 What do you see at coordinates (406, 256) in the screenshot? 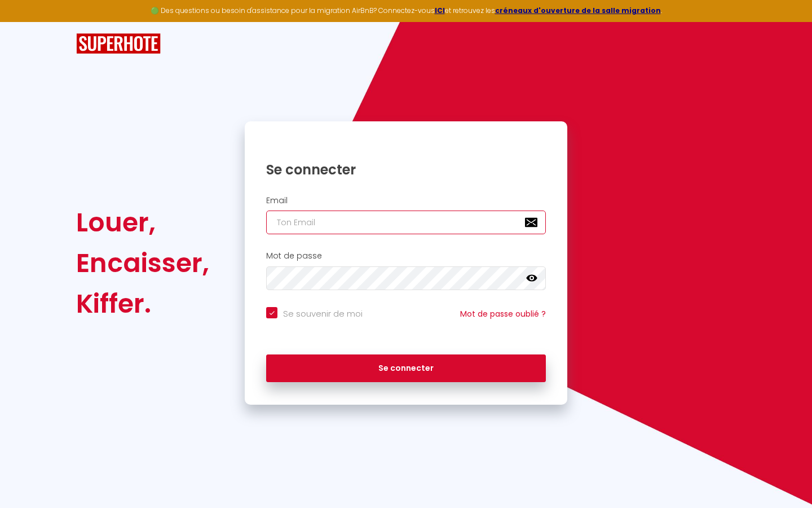
I see `h2: Mot de passe` at bounding box center [406, 256].